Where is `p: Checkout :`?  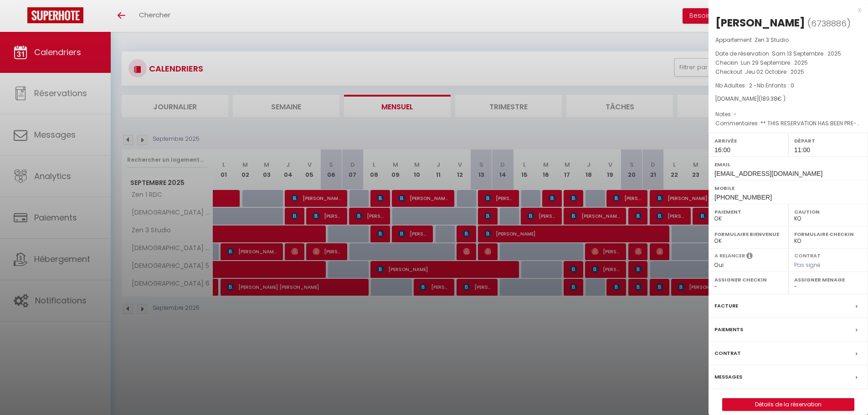
p: Checkout : is located at coordinates (789, 72).